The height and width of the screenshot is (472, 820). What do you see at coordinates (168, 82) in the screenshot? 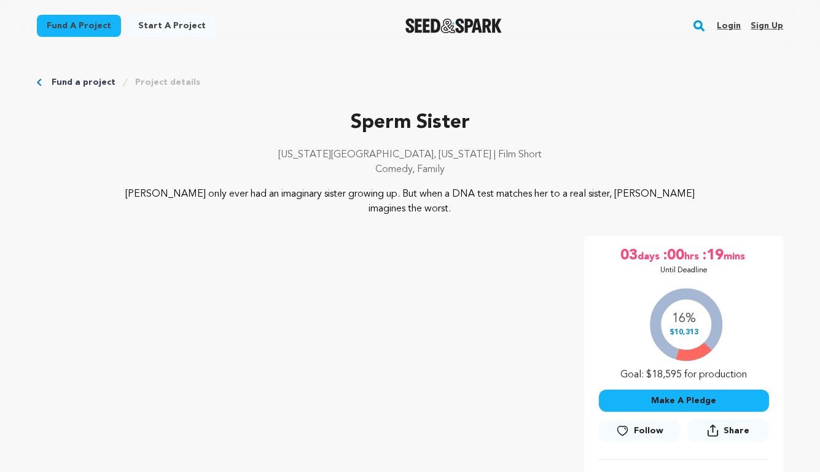
I see `a: Project details` at bounding box center [168, 82].